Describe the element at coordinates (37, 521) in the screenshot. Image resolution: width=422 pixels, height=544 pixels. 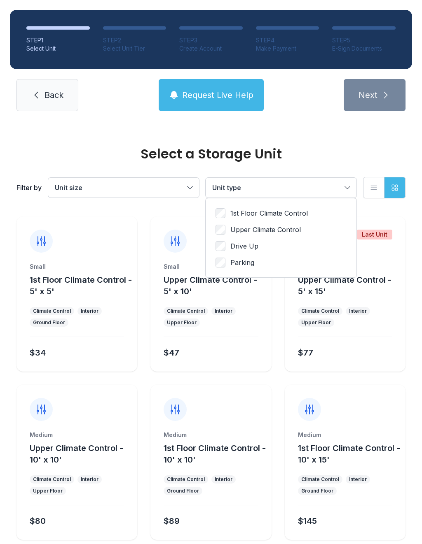
I see `div: $80` at that location.